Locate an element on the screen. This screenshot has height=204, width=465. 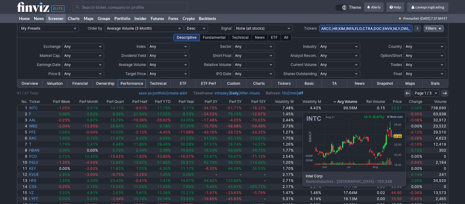
span: -0.10% is located at coordinates (415, 144).